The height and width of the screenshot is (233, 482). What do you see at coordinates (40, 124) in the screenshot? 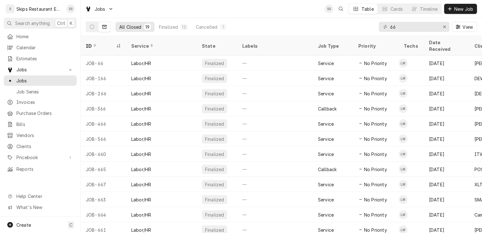
I see `a: Bills` at bounding box center [40, 124].